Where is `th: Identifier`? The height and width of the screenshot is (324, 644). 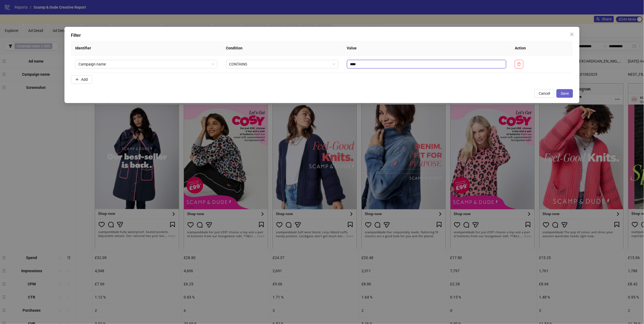 th: Identifier is located at coordinates (146, 48).